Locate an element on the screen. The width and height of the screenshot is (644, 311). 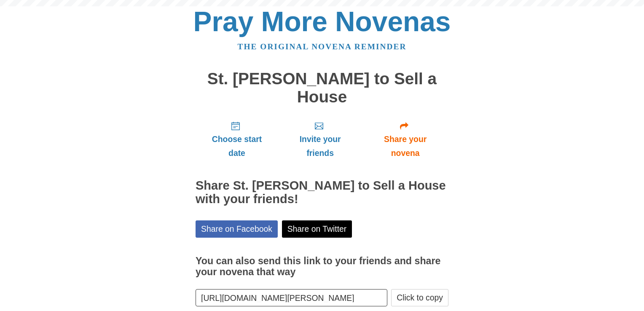
button: Click to copy is located at coordinates (420, 297).